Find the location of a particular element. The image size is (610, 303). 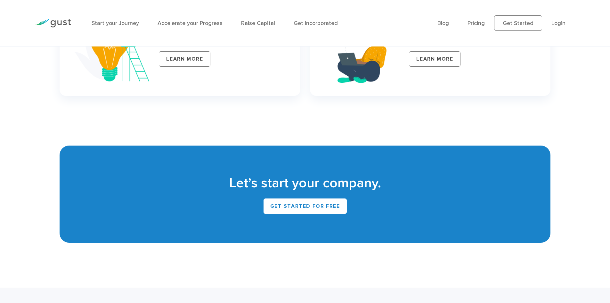

a: Pricing is located at coordinates (476, 23).